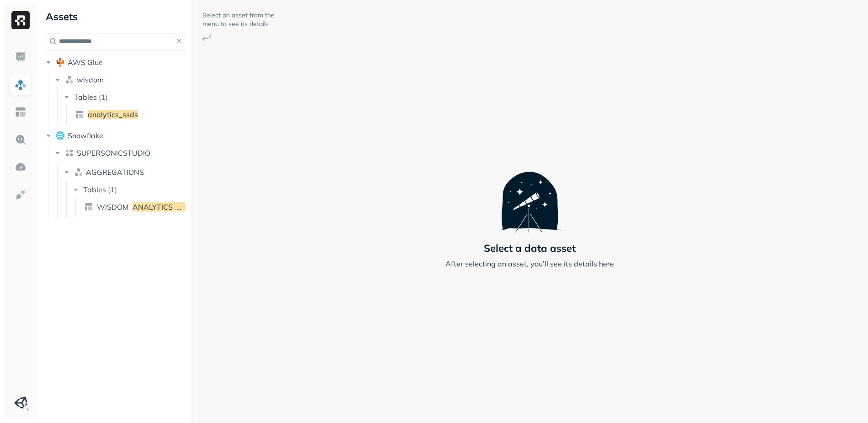 The width and height of the screenshot is (868, 423). Describe the element at coordinates (85, 136) in the screenshot. I see `span: Snowflake` at that location.